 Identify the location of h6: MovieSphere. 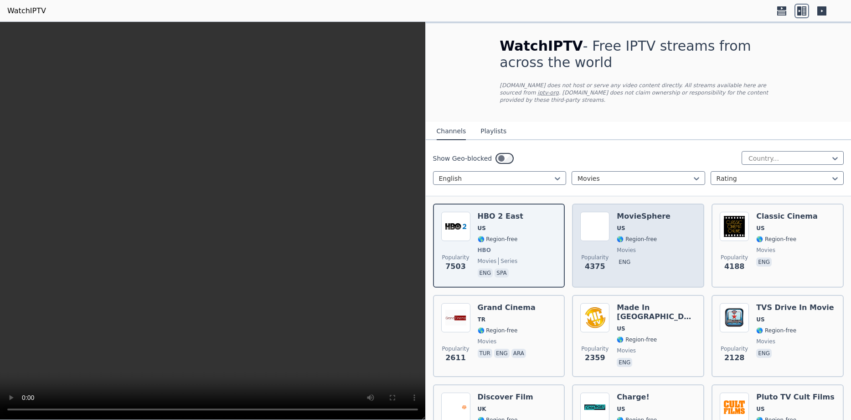
(644, 216).